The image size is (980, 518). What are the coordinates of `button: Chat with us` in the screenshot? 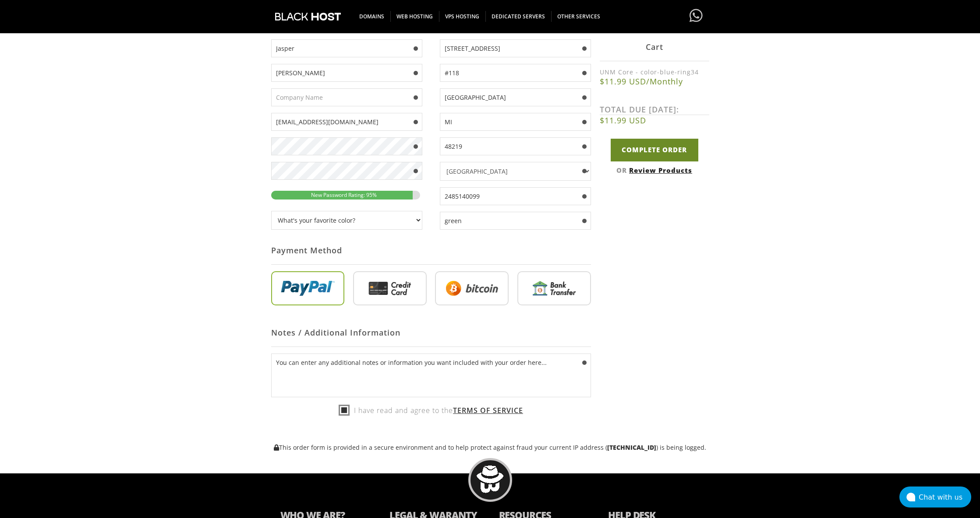 It's located at (935, 497).